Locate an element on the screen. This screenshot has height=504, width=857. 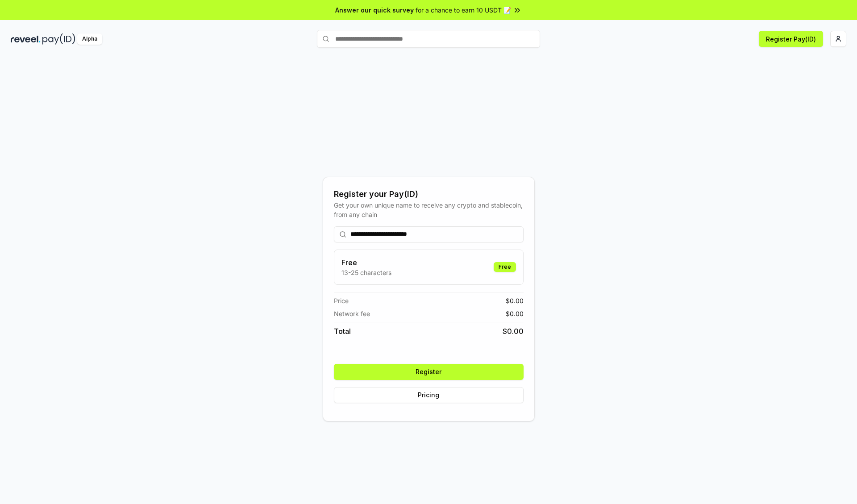
div: Free is located at coordinates (505, 267).